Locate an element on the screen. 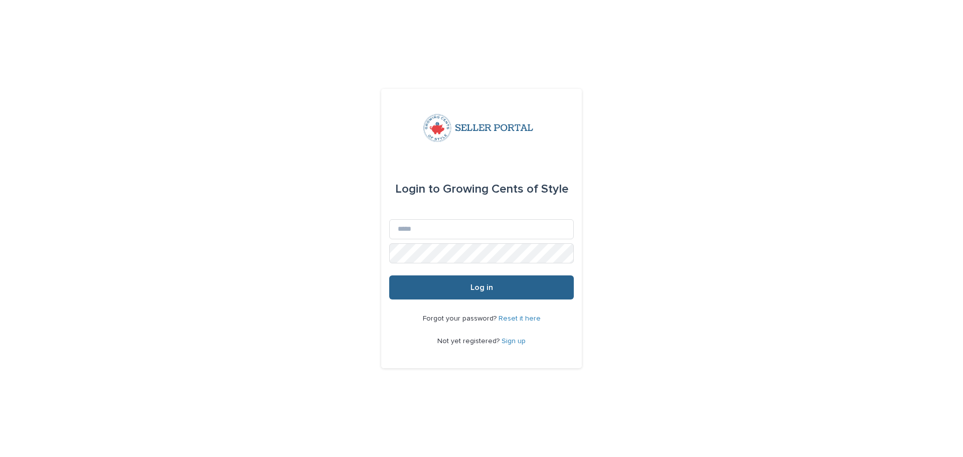  img: Wxgr8e0QTxOLugcwBcqd is located at coordinates (481, 128).